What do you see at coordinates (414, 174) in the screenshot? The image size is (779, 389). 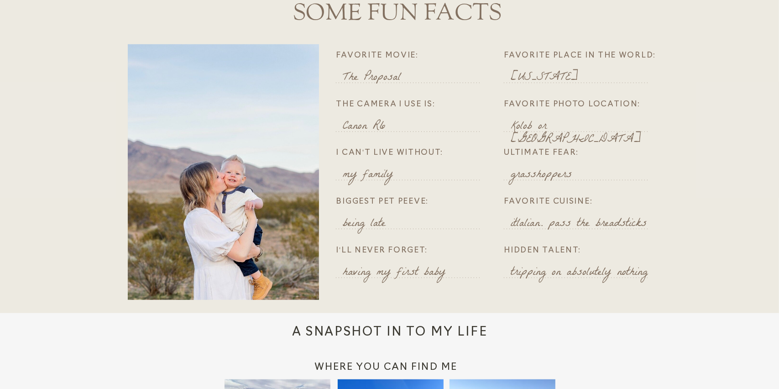 I see `p: my family` at bounding box center [414, 174].